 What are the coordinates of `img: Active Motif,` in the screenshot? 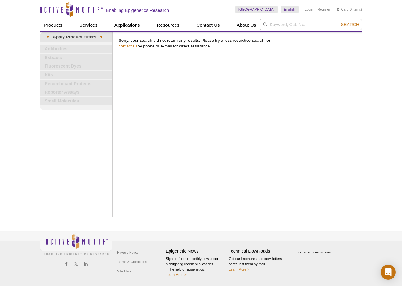 It's located at (76, 244).